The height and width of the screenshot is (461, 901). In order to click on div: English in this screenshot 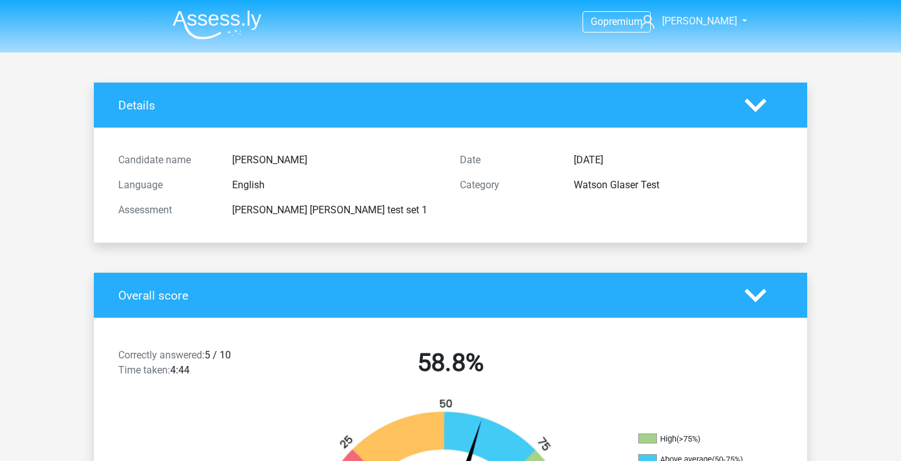, I will do `click(337, 185)`.